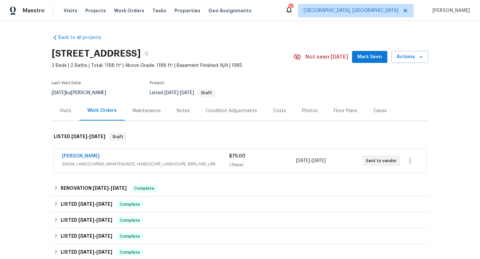 This screenshot has height=259, width=480. Describe the element at coordinates (380, 111) in the screenshot. I see `div: Cases` at that location.